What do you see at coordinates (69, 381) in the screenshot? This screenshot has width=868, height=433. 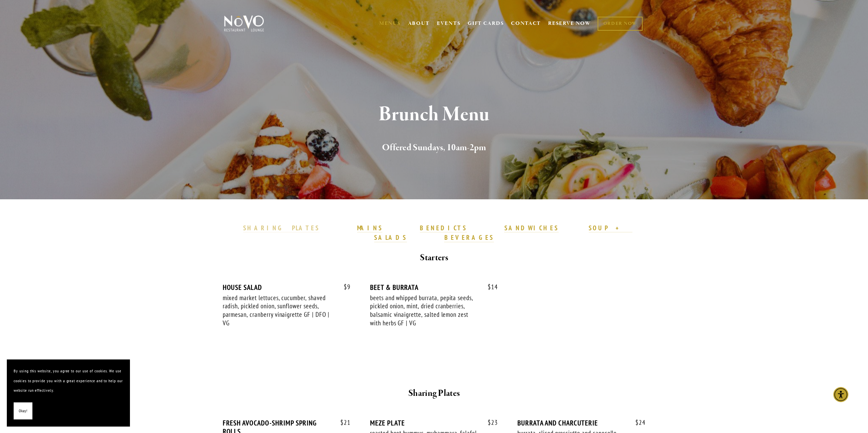 I see `p: By using this website, you agree to our use of cookies. We use cookies to provide you with a grea...` at bounding box center [69, 381].